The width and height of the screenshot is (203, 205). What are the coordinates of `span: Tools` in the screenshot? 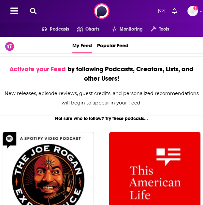 It's located at (164, 29).